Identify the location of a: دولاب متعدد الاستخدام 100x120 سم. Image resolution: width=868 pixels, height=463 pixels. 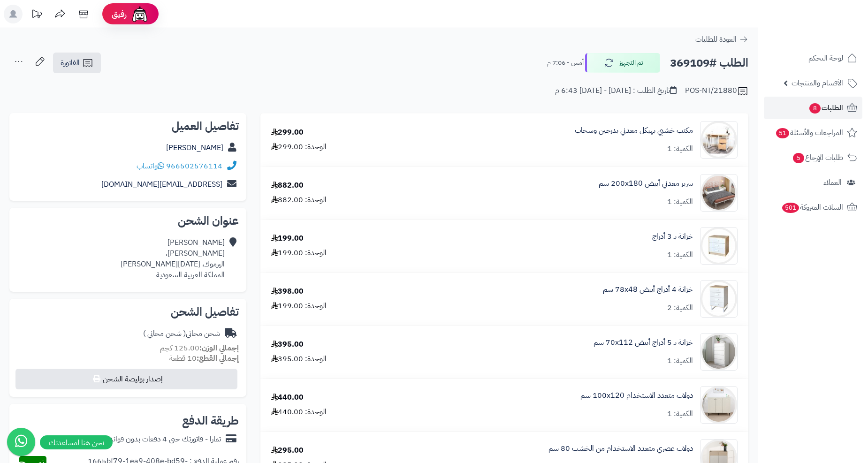
(636, 395).